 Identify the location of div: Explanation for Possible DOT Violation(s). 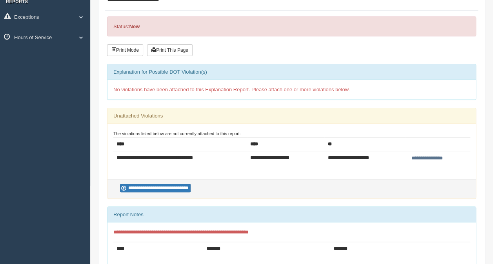
(292, 72).